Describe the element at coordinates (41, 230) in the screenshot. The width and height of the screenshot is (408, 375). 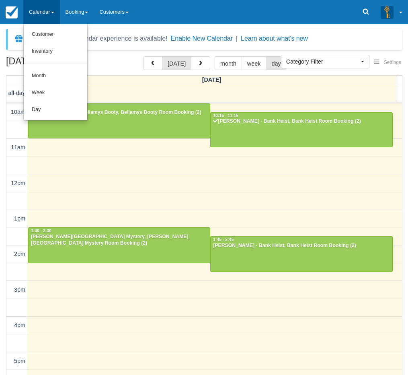
I see `span: 1:30 - 2:30` at that location.